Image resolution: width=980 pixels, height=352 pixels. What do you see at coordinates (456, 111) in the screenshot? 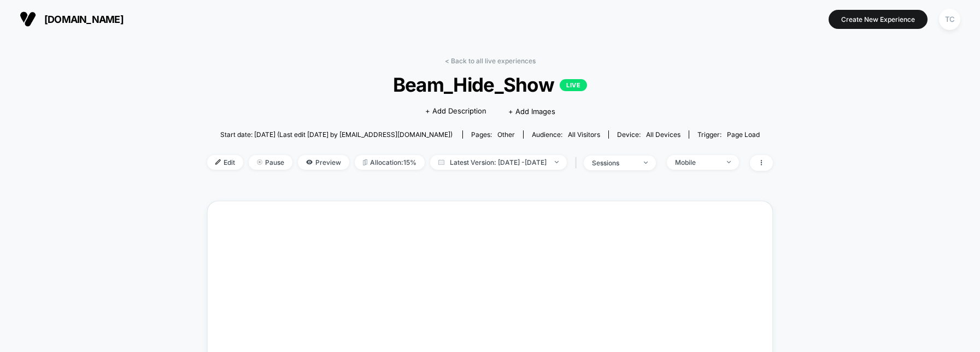
I see `span: + Add Description` at bounding box center [456, 111].